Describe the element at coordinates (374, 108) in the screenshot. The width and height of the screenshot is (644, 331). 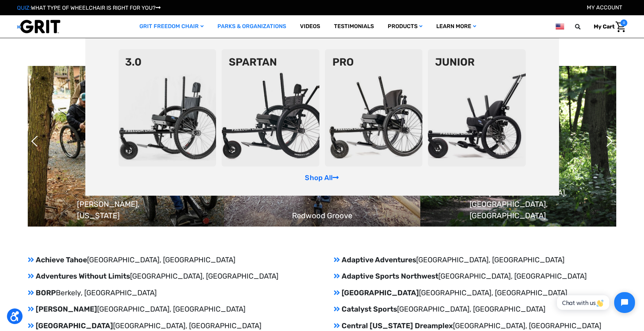
I see `img: pro-chair.png` at that location.